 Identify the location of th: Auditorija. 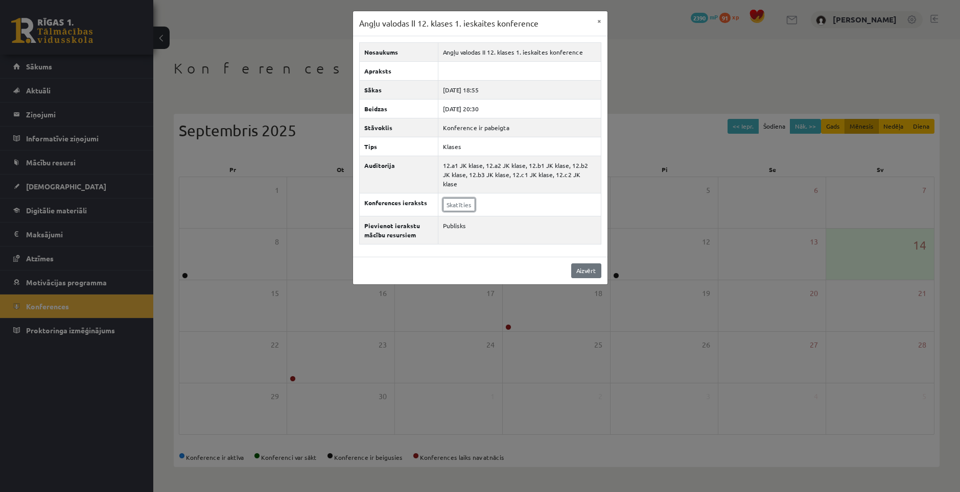
(398, 174).